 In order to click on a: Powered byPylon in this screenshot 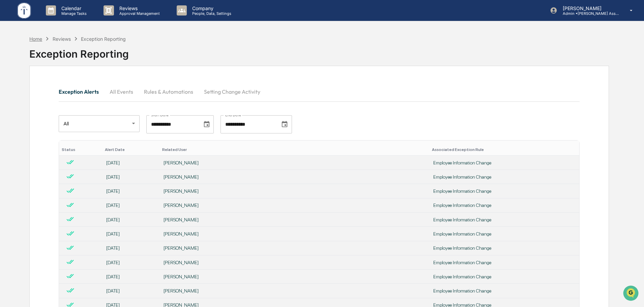, I will do `click(64, 170)`.